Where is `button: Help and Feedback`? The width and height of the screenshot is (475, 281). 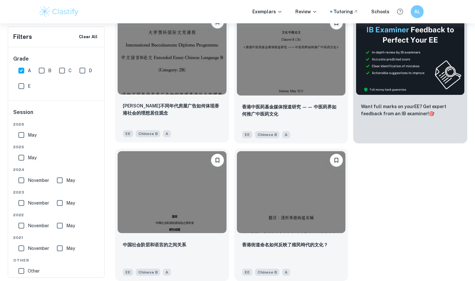
button: Help and Feedback is located at coordinates (400, 12).